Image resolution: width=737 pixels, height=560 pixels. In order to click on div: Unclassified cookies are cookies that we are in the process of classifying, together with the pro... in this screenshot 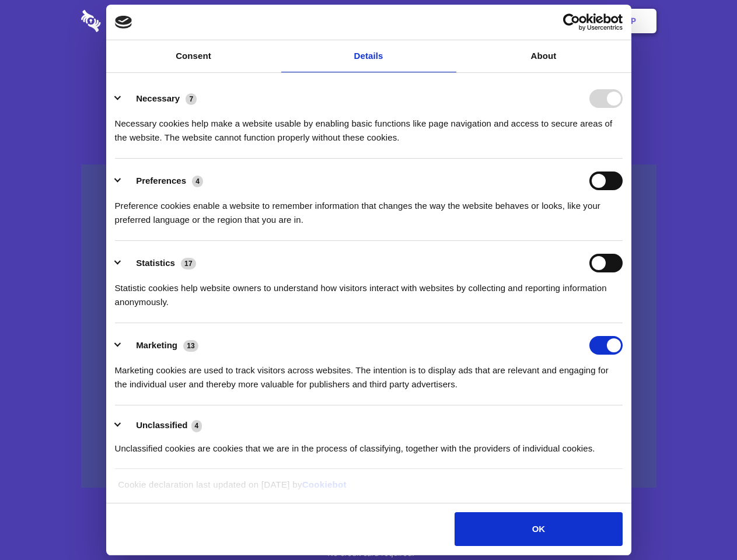, I will do `click(368, 444)`.